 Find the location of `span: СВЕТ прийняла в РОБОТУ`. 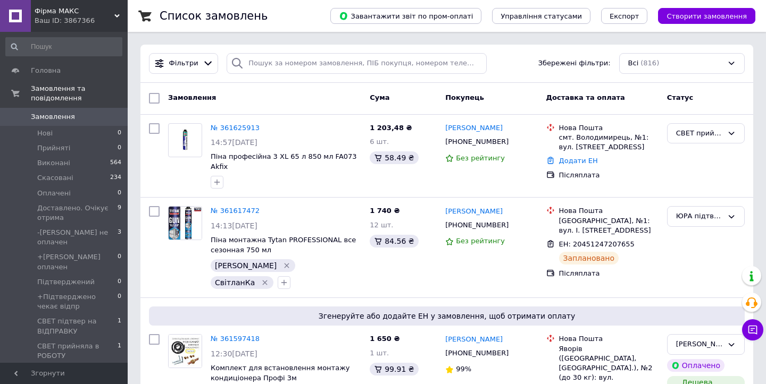

span: СВЕТ прийняла в РОБОТУ is located at coordinates (77, 351).